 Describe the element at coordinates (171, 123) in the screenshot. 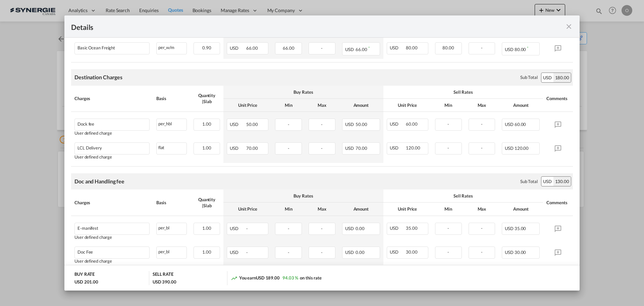

I see `div: per_hbl` at that location.